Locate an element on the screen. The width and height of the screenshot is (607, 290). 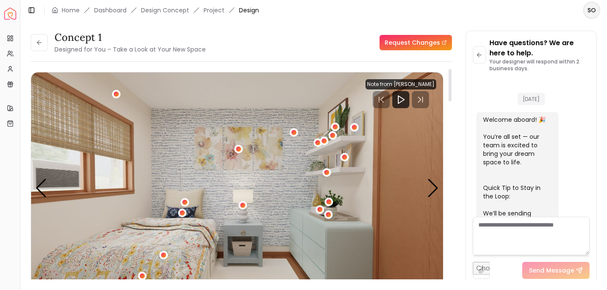
li: Design Concept is located at coordinates (165, 10).